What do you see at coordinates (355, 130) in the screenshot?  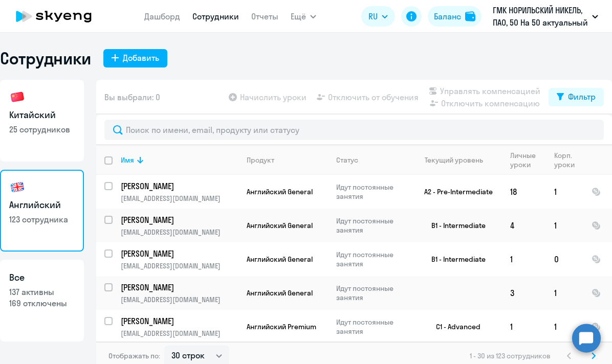 I see `input: Поиск по имени, email, продукту или статусу` at bounding box center [355, 130].